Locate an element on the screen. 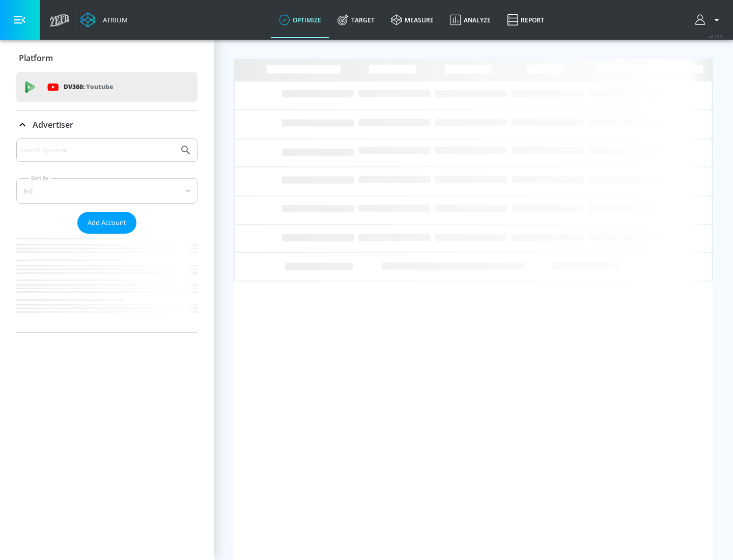  p: Advertiser is located at coordinates (53, 125).